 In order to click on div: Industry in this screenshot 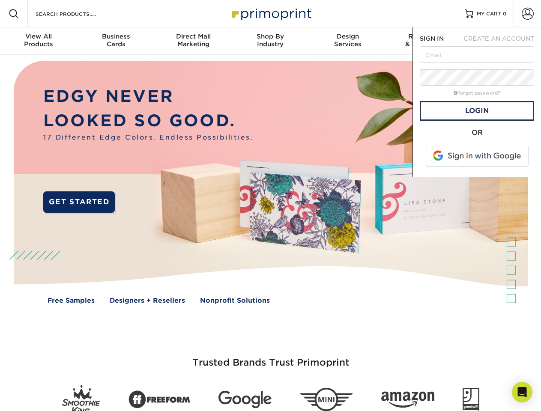, I will do `click(270, 40)`.